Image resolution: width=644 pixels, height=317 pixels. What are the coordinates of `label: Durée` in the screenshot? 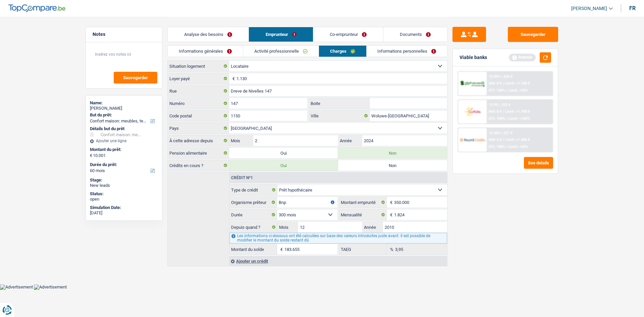 It's located at (253, 215).